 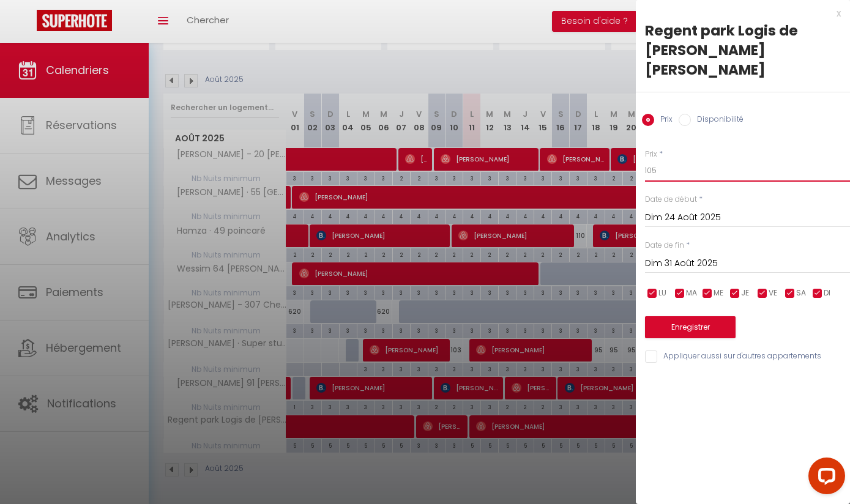 What do you see at coordinates (738, 13) in the screenshot?
I see `div: x` at bounding box center [738, 13].